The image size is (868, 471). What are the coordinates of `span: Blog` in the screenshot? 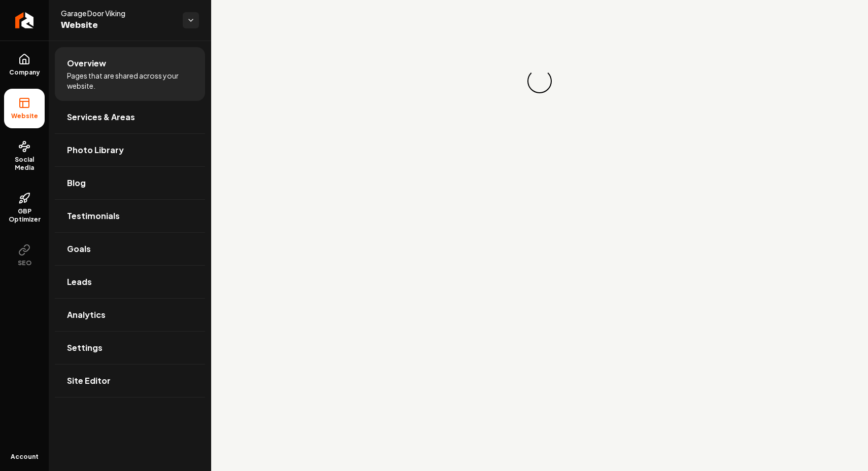 It's located at (76, 183).